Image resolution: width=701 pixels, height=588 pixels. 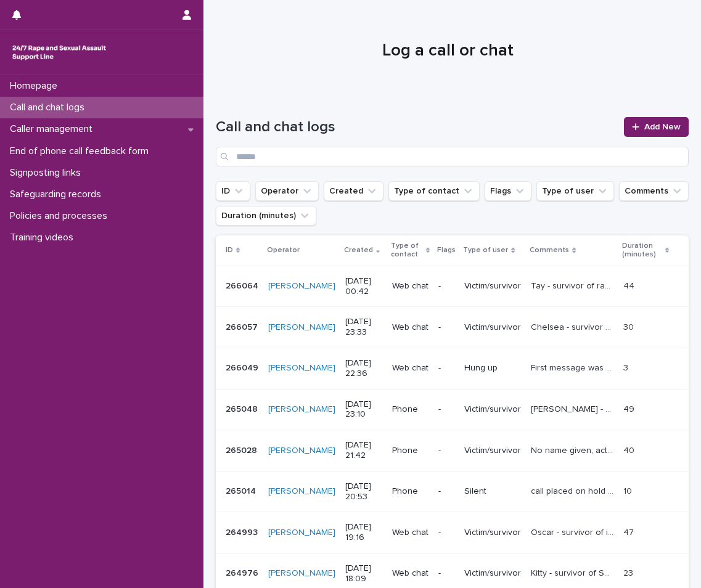 I want to click on p: 264976, so click(x=243, y=572).